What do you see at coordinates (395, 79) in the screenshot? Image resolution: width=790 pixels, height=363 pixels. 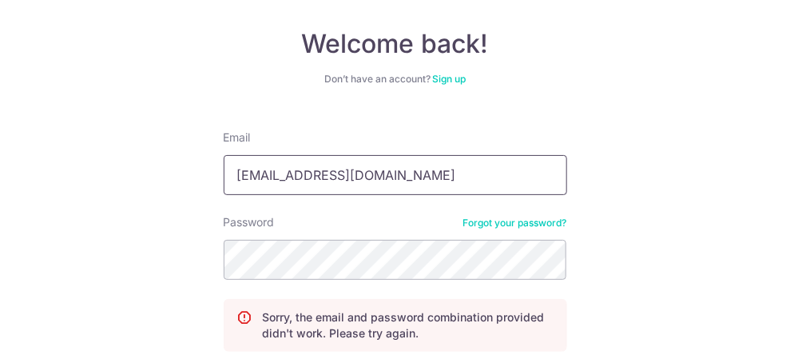 I see `div: Don’t have an account?` at bounding box center [395, 79].